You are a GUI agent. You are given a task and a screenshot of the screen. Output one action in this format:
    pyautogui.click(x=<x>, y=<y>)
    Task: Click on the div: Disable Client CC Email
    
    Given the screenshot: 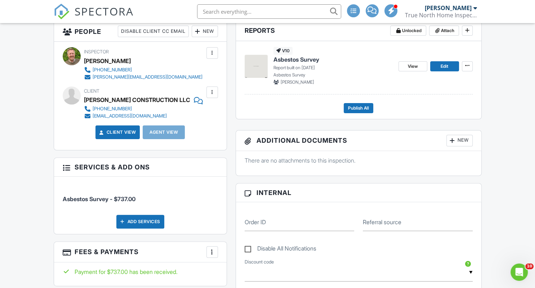 What is the action you would take?
    pyautogui.click(x=153, y=31)
    